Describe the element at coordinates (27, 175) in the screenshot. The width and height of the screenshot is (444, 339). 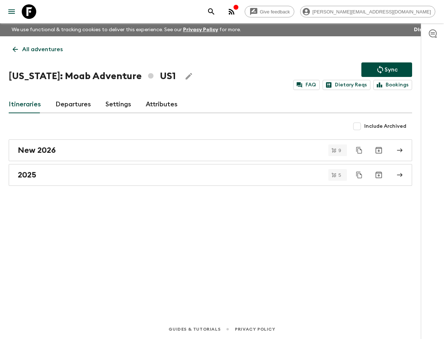
I see `h2: 2025` at that location.